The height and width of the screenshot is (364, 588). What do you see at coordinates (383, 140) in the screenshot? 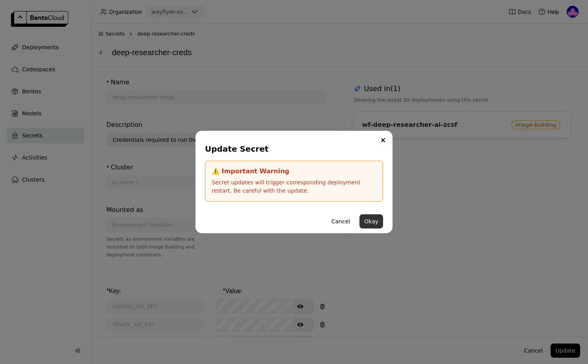
I see `button: Close` at bounding box center [383, 140].